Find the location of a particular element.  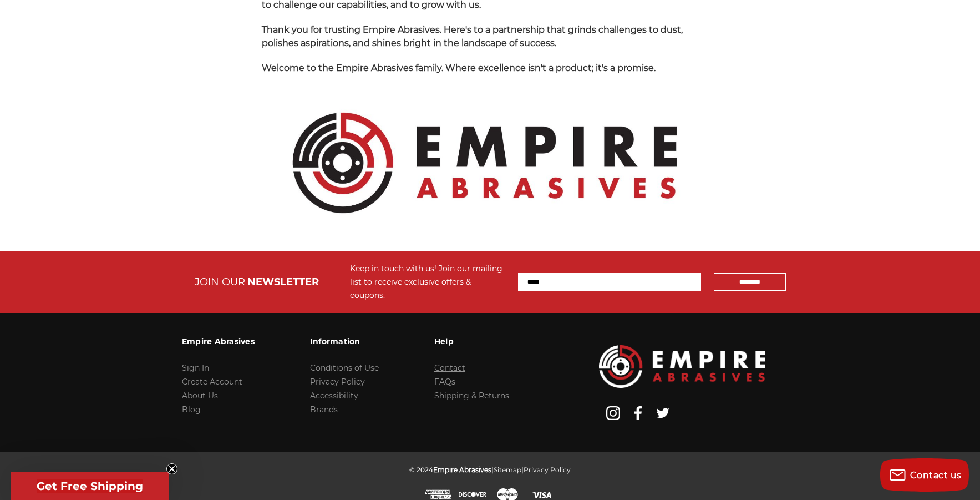

button: Close teaser is located at coordinates (172, 468).